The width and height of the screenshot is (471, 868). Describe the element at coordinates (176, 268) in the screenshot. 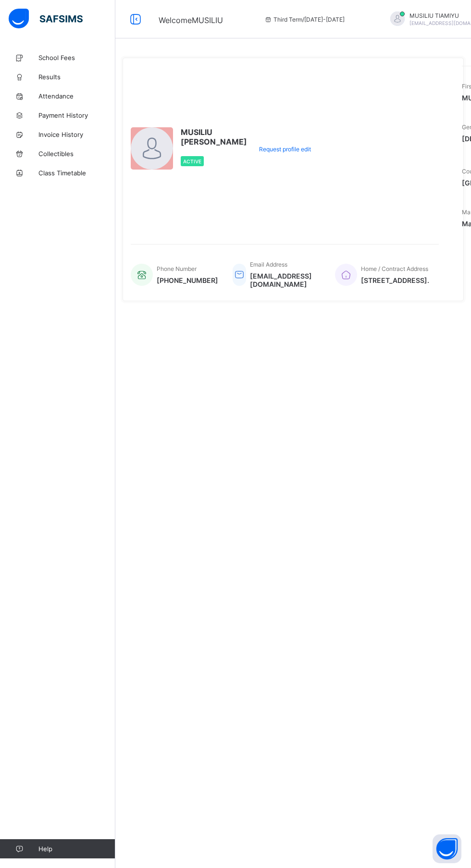

I see `span: Phone Number` at that location.